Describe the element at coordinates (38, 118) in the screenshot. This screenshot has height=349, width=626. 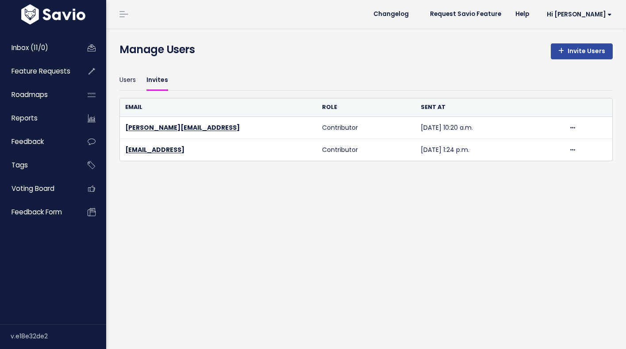
I see `a: Reports` at that location.